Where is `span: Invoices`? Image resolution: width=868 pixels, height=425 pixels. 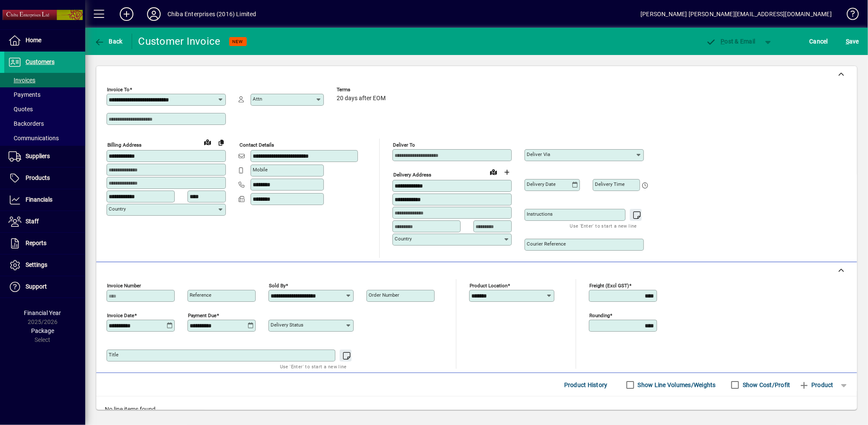 span: Invoices is located at coordinates (22, 80).